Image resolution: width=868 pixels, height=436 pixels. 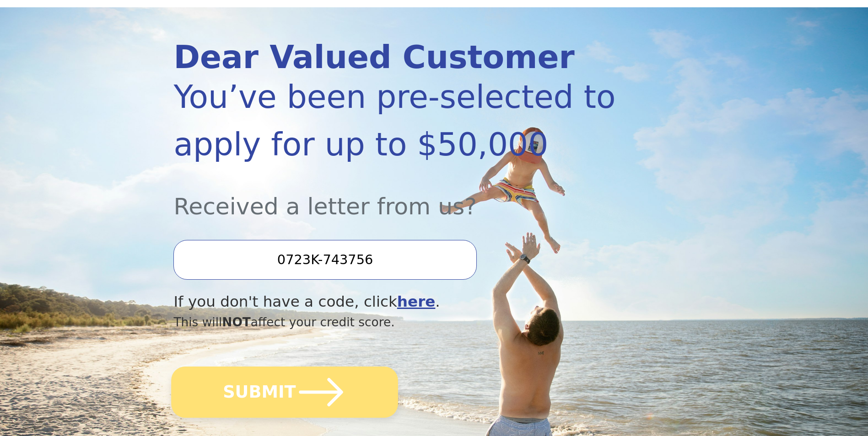 I want to click on input: Enter your Offer Code:, so click(x=325, y=260).